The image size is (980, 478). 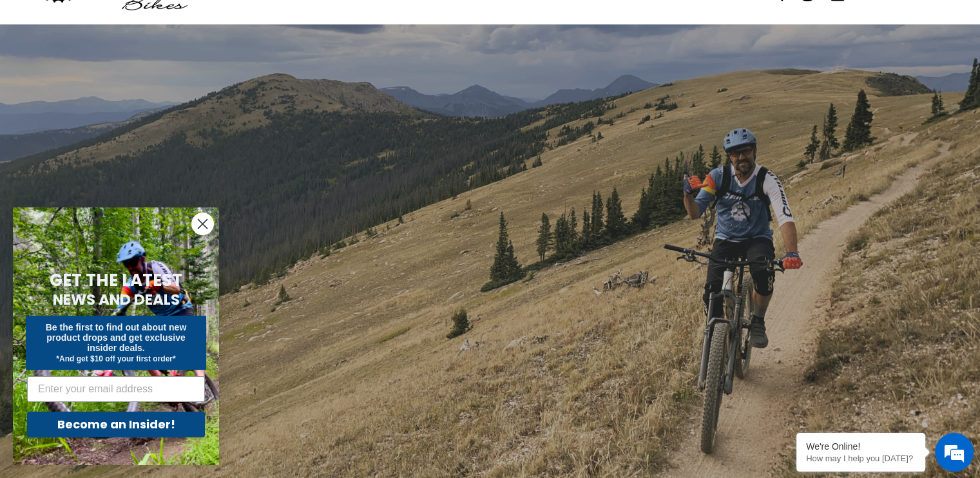 What do you see at coordinates (115, 359) in the screenshot?
I see `span: *And get $10 off your first order*` at bounding box center [115, 359].